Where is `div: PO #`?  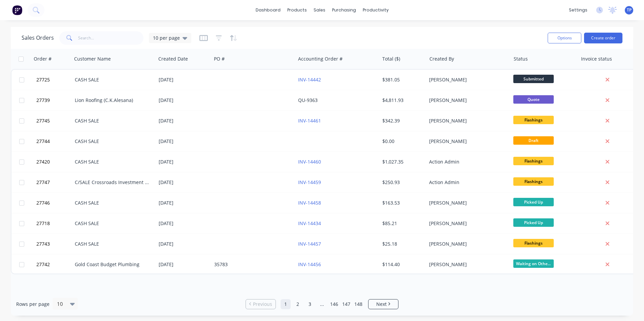
div: PO # is located at coordinates (219, 59).